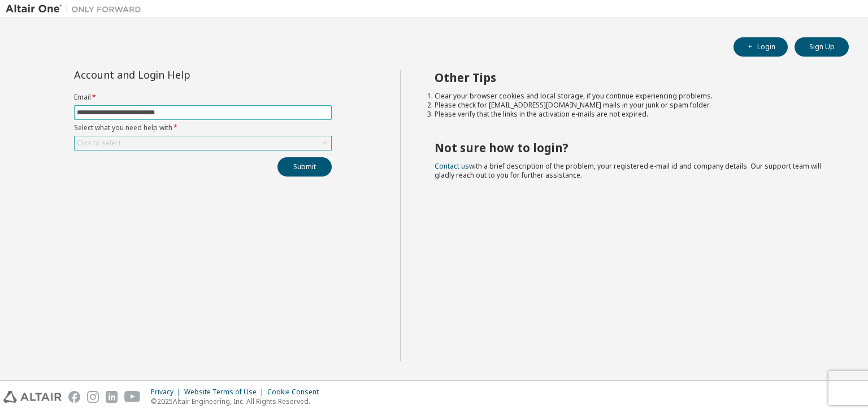  Describe the element at coordinates (203, 98) in the screenshot. I see `label: Email` at that location.